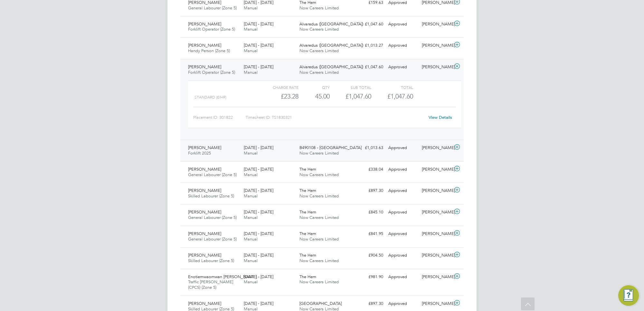  I want to click on div: £23.28, so click(277, 96).